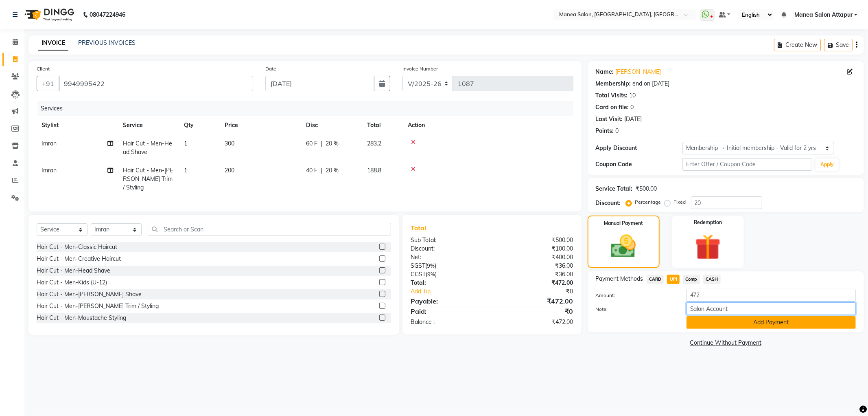 The image size is (868, 416). Describe the element at coordinates (43, 69) in the screenshot. I see `label: Client` at that location.